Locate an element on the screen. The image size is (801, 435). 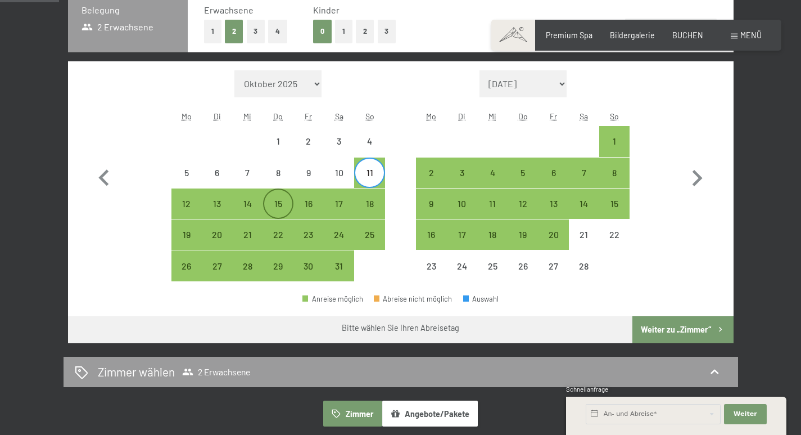
a: BUCHEN is located at coordinates (688, 35).